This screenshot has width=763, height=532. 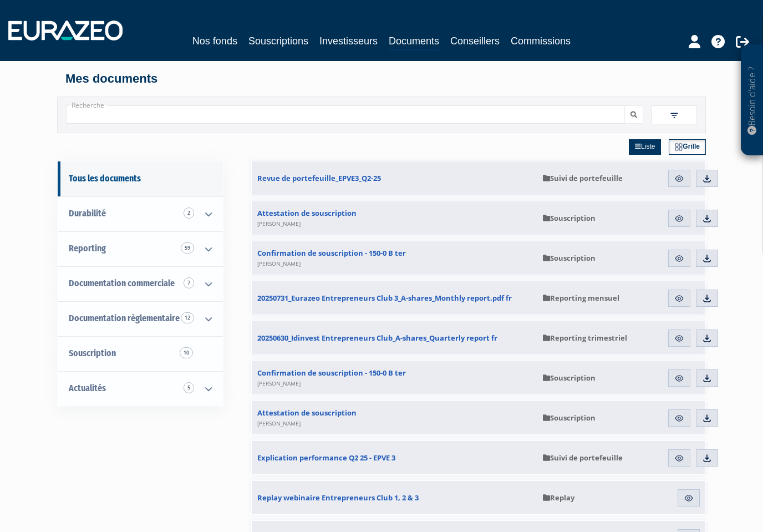 What do you see at coordinates (585, 338) in the screenshot?
I see `span: Reporting trimestriel` at bounding box center [585, 338].